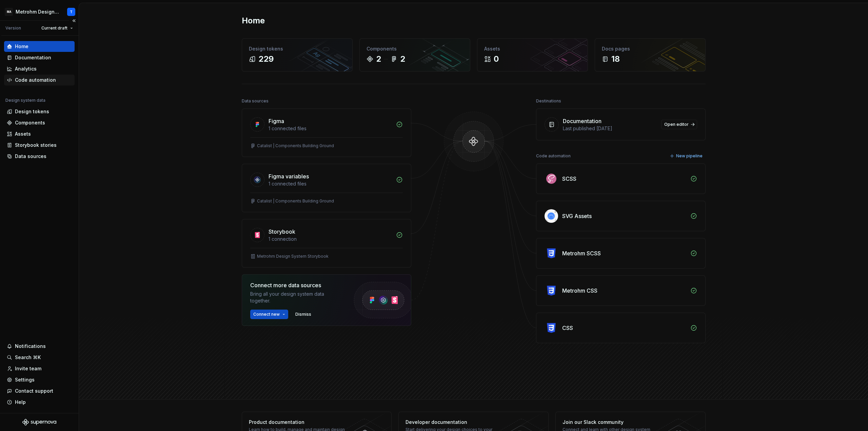 The height and width of the screenshot is (431, 868). What do you see at coordinates (679, 124) in the screenshot?
I see `a: Open editor` at bounding box center [679, 124].